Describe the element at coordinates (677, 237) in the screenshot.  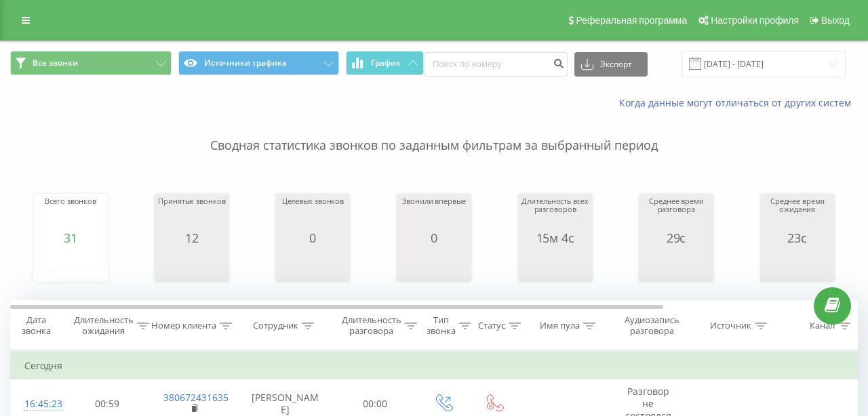
I see `div: 29с` at that location.